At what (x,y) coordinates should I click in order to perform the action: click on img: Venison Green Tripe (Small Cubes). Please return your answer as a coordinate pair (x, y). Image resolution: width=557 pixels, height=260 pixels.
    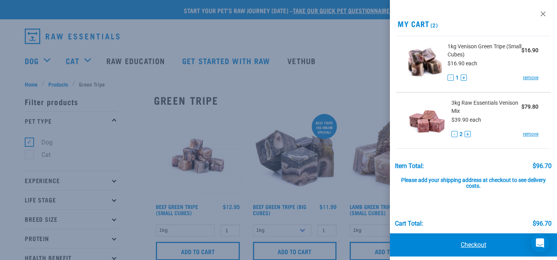
    Looking at the image, I should click on (425, 62).